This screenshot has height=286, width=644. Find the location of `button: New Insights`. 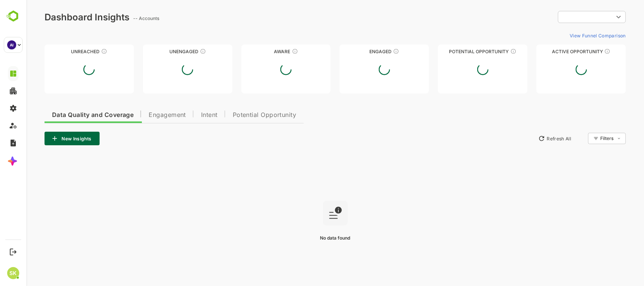

button: New Insights is located at coordinates (46, 139).